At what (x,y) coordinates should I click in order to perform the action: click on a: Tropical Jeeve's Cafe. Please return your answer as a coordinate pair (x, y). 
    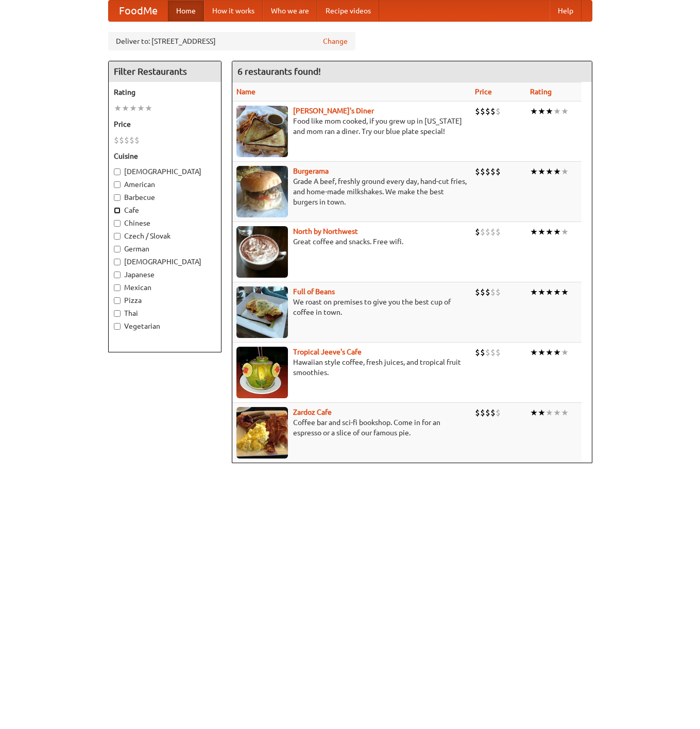
    Looking at the image, I should click on (327, 352).